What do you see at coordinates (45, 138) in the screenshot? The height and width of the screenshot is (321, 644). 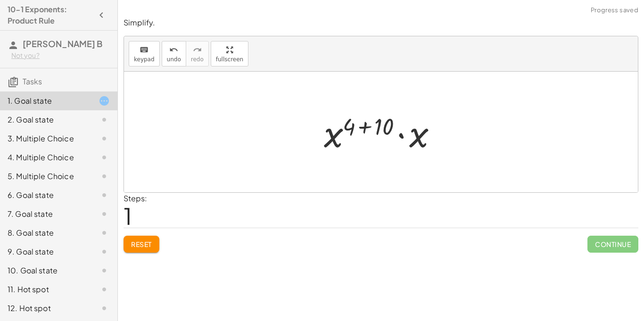 I see `div: 3. Multiple Choice` at bounding box center [45, 138].